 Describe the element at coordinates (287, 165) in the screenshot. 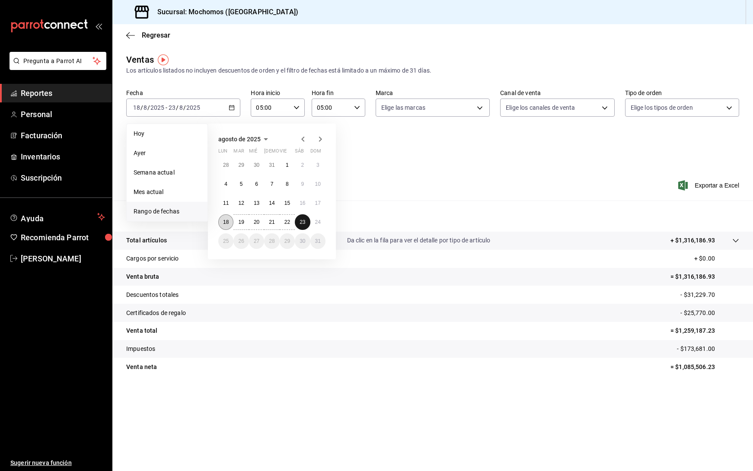

I see `button: 1 de agosto de 2025` at that location.